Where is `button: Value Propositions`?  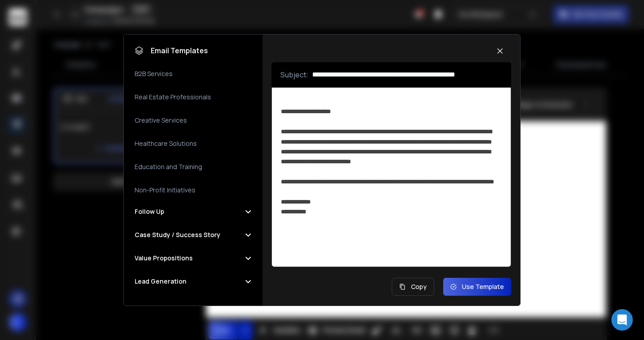 button: Value Propositions is located at coordinates (193, 258).